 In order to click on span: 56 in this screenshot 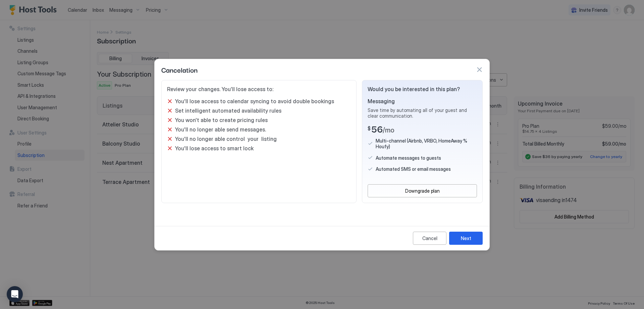, I will do `click(377, 128)`.